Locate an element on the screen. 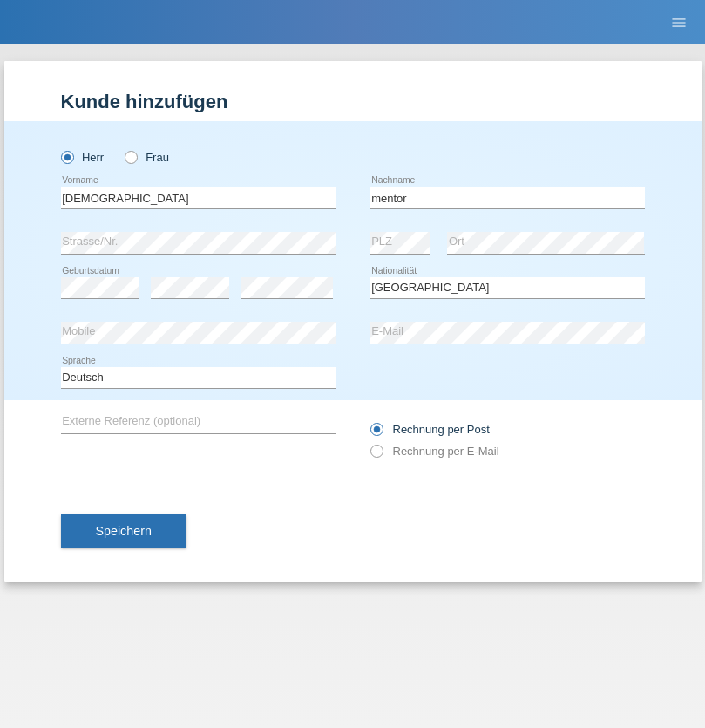 The image size is (705, 728). input: Rechnung per Post is located at coordinates (375, 433).